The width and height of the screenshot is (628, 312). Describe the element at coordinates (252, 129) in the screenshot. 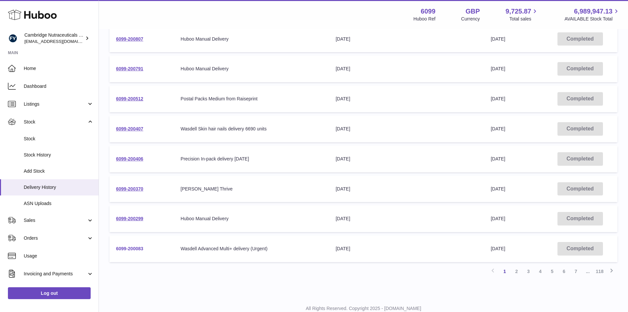

I see `div: Wasdell Skin hair nails delivery 6690 units` at that location.